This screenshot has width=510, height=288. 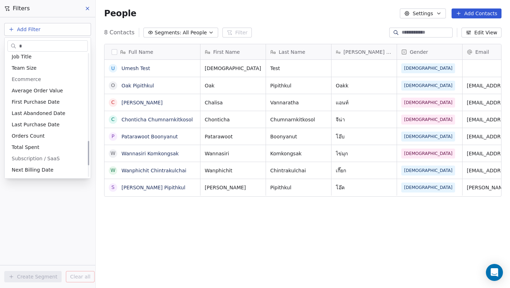 What do you see at coordinates (25, 147) in the screenshot?
I see `span: Total Spent` at bounding box center [25, 147].